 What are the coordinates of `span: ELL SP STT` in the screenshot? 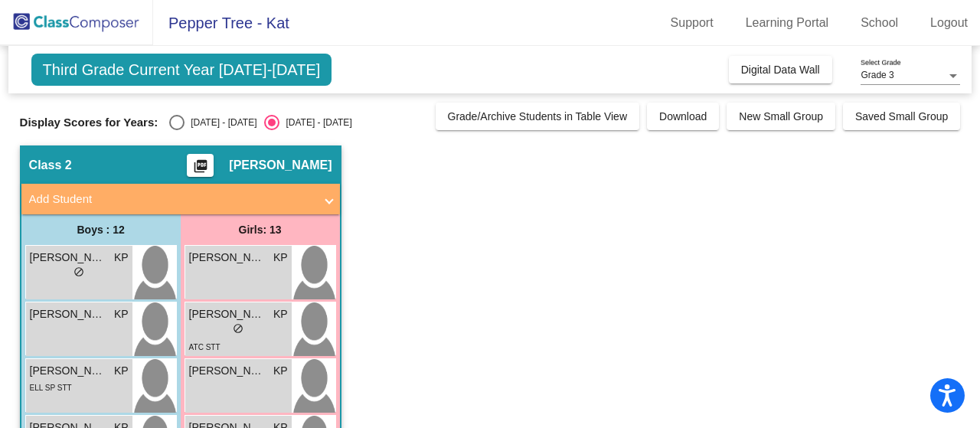 It's located at (50, 387).